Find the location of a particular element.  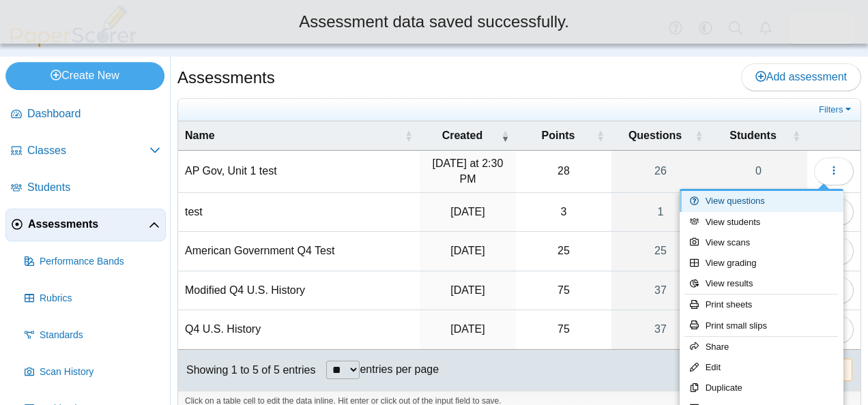

span: Standards is located at coordinates (99, 335).